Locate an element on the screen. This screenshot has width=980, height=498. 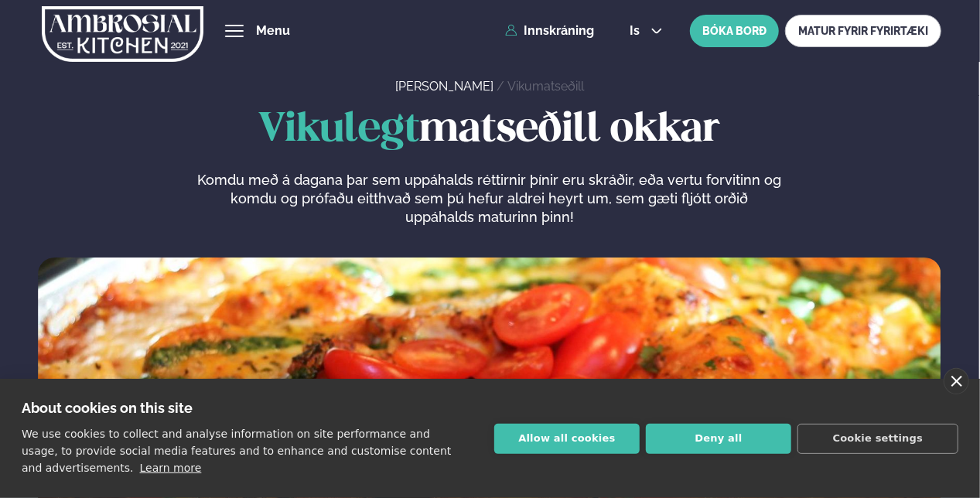
a: MATUR FYRIR FYRIRTÆKI is located at coordinates (863, 31).